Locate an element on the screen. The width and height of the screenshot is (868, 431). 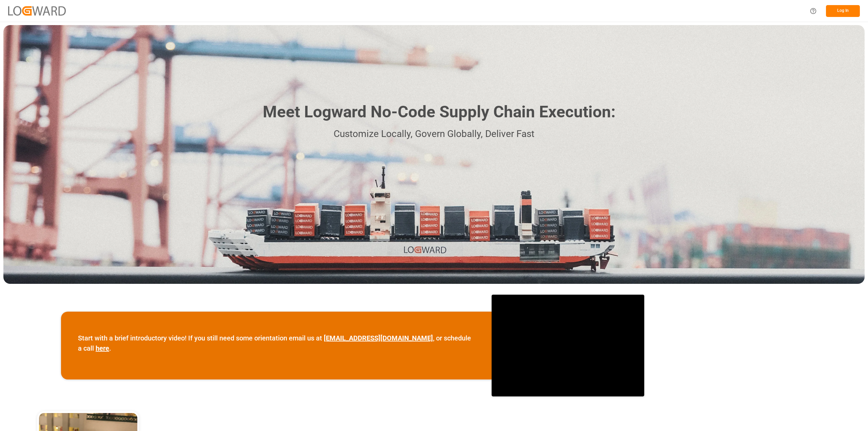
p: Customize Locally, Govern Globally, Deliver Fast is located at coordinates (434, 134).